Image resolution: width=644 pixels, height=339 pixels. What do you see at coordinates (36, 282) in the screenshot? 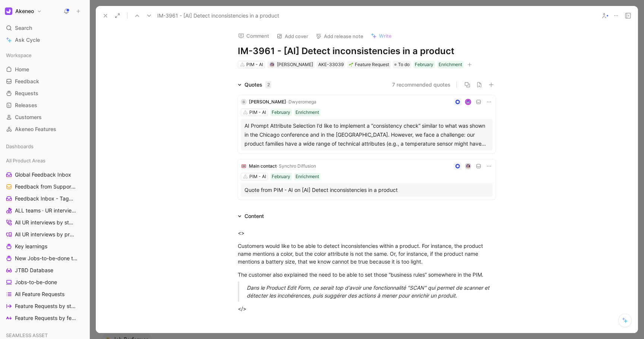
I see `span: Jobs-to-be-done` at bounding box center [36, 282].